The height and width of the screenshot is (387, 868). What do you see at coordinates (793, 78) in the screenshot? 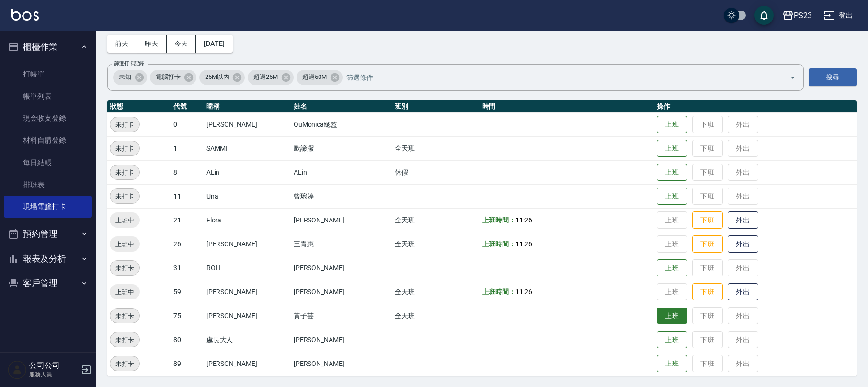
I see `button: Open` at bounding box center [793, 78].